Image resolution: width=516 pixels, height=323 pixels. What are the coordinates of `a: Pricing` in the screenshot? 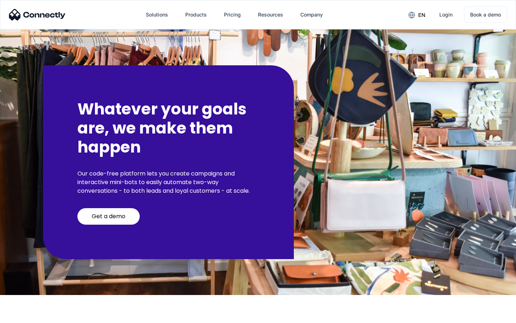 It's located at (232, 15).